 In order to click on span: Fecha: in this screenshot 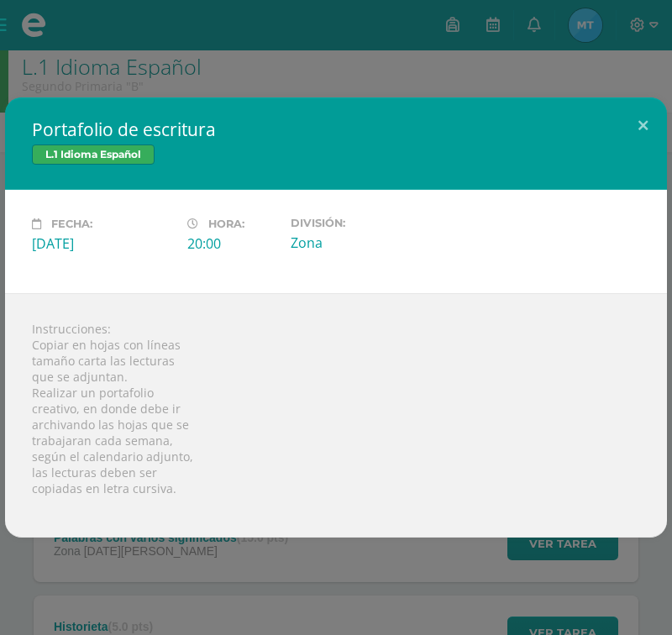, I will do `click(72, 223)`.